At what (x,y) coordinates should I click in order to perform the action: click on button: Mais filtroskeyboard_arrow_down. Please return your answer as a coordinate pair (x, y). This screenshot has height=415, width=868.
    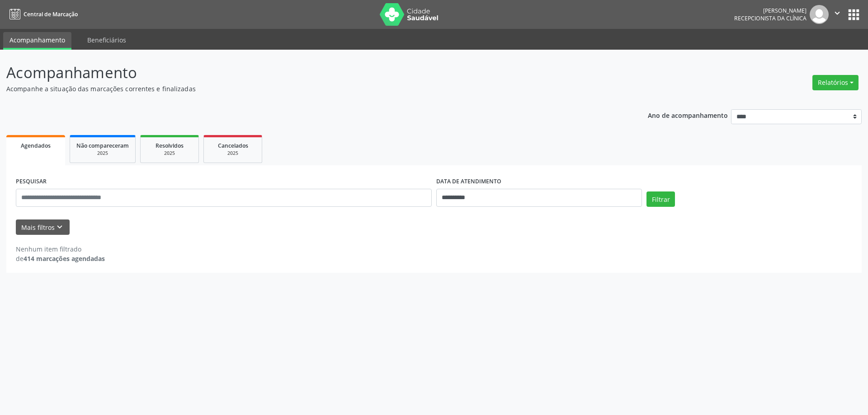
    Looking at the image, I should click on (43, 227).